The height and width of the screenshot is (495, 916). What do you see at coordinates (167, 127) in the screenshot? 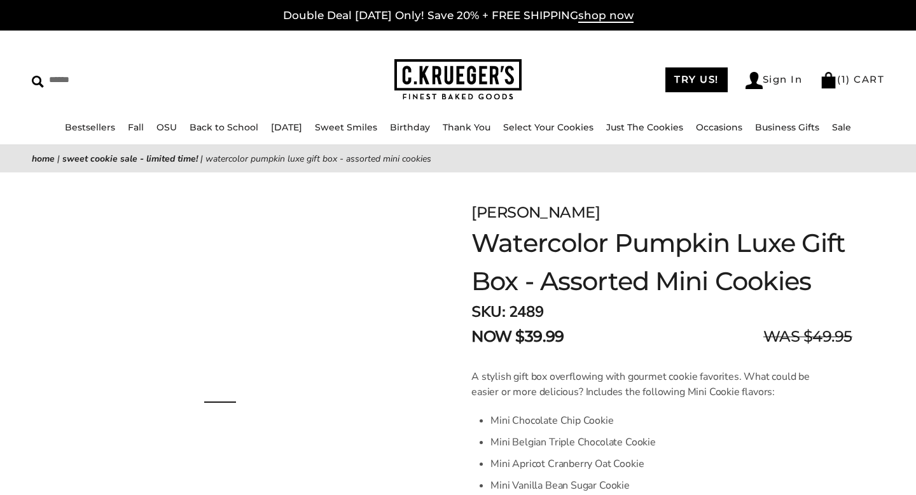
I see `a: OSU` at bounding box center [167, 127].